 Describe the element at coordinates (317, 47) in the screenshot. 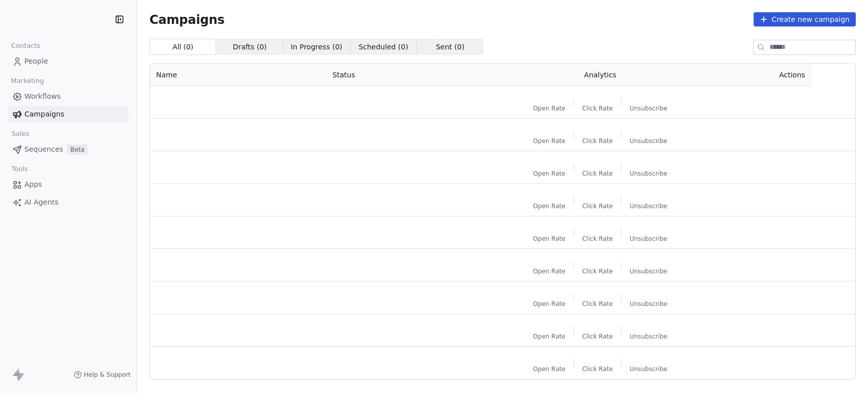

I see `span: In Progress ( 0 )` at that location.